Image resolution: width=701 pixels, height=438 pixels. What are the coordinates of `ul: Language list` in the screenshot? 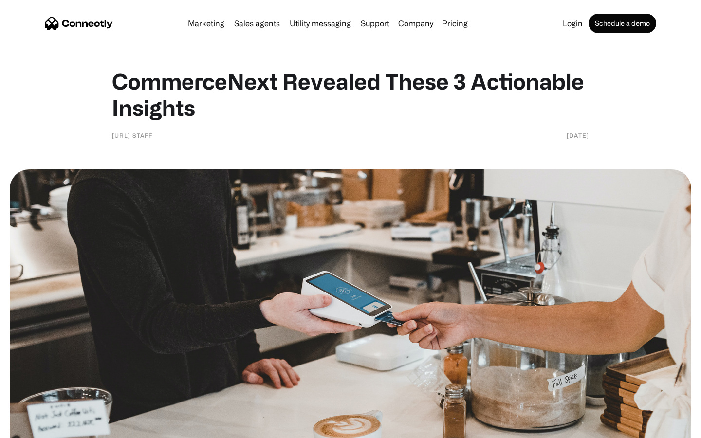 It's located at (39, 428).